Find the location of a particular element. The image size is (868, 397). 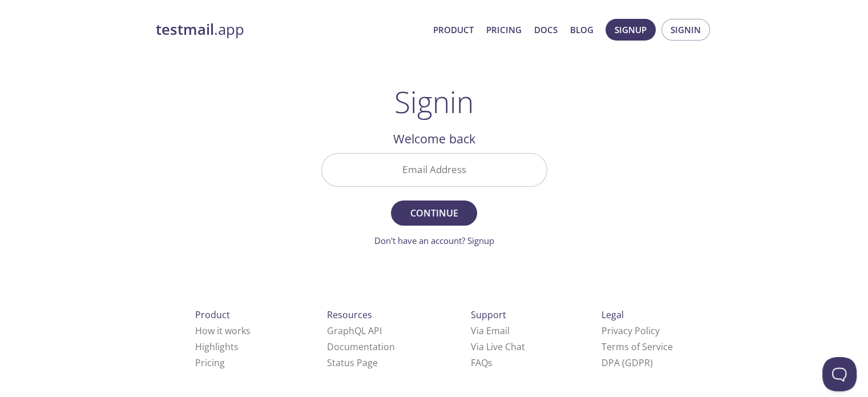

span: Product is located at coordinates (212, 315).